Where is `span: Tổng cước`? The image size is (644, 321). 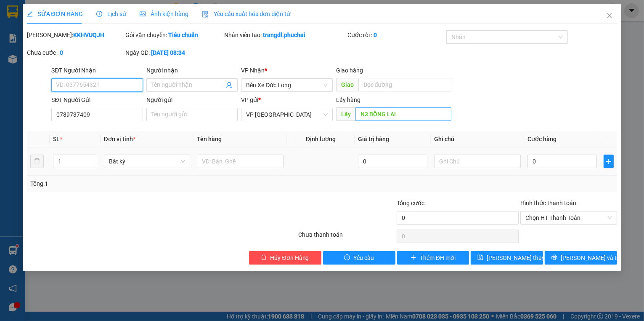
span: Tổng cước is located at coordinates (411, 203).